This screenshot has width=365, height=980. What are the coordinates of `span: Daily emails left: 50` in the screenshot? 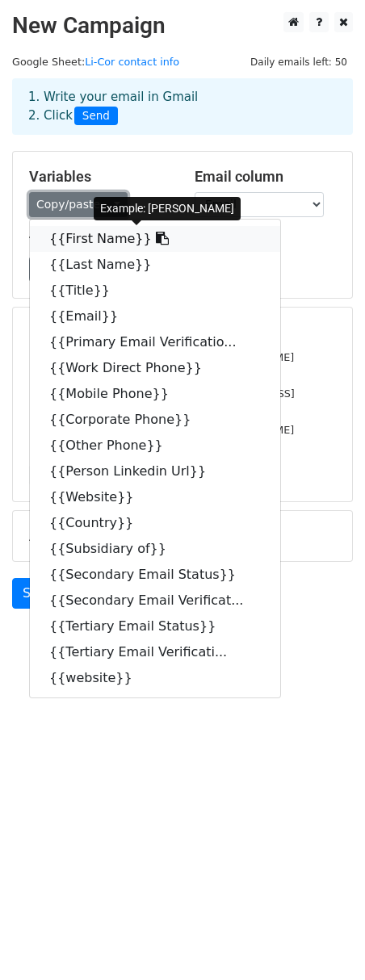 It's located at (299, 63).